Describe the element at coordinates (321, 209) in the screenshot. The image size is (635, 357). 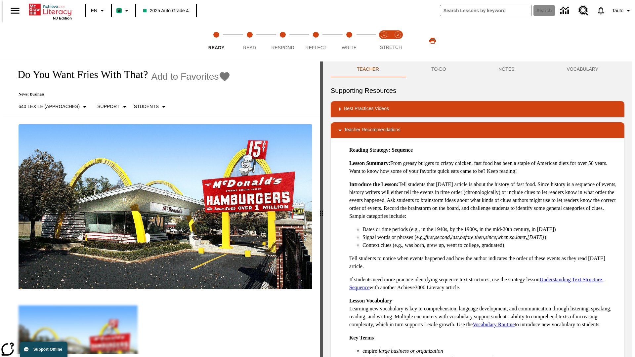
I see `div: Press Enter or Spacebar and then press right and left arrow keys to move the slider` at that location.